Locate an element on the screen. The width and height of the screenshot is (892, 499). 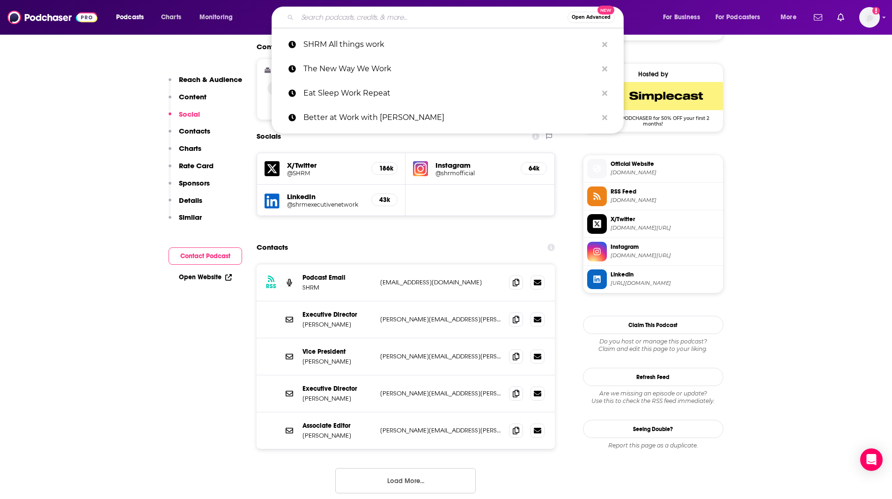
span: More is located at coordinates (788, 17).